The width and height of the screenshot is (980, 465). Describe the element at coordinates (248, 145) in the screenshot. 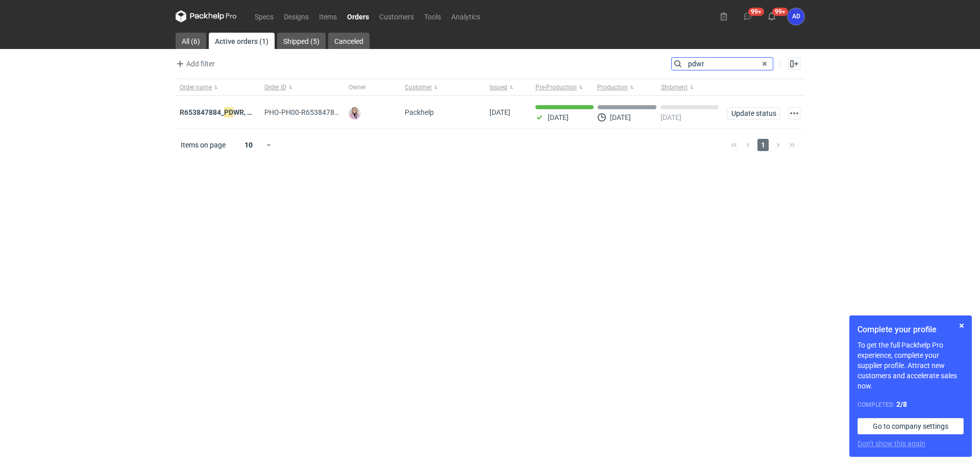

I see `div: 10` at that location.